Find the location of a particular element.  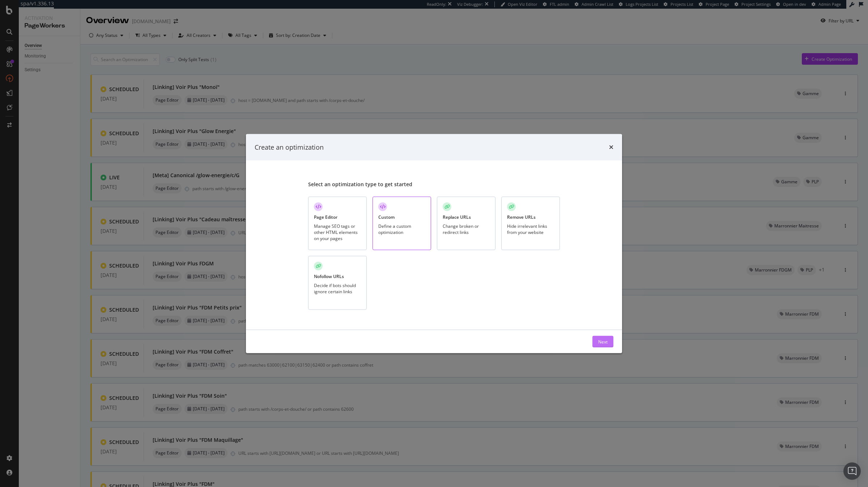

div: Hide irrelevant links from your website is located at coordinates (531, 229).